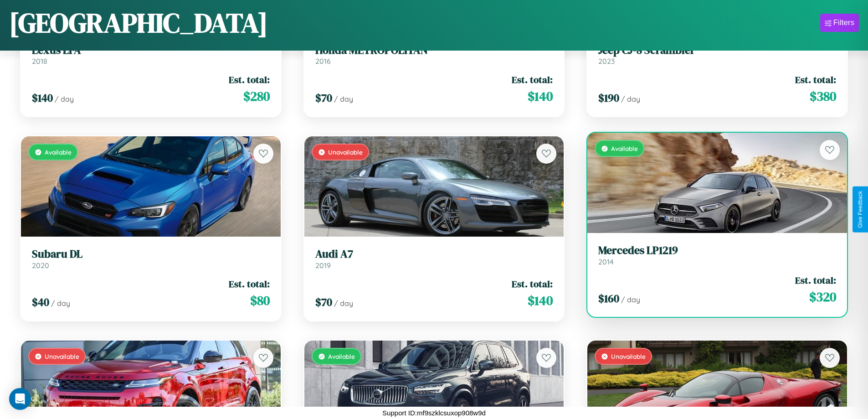 Image resolution: width=868 pixels, height=419 pixels. What do you see at coordinates (717, 255) in the screenshot?
I see `a: Mercedes LP12192014` at bounding box center [717, 255].